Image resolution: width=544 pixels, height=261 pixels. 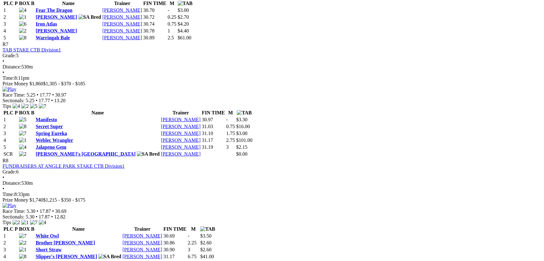 What do you see at coordinates (243, 126) in the screenshot?
I see `span: $16.00` at bounding box center [243, 126].